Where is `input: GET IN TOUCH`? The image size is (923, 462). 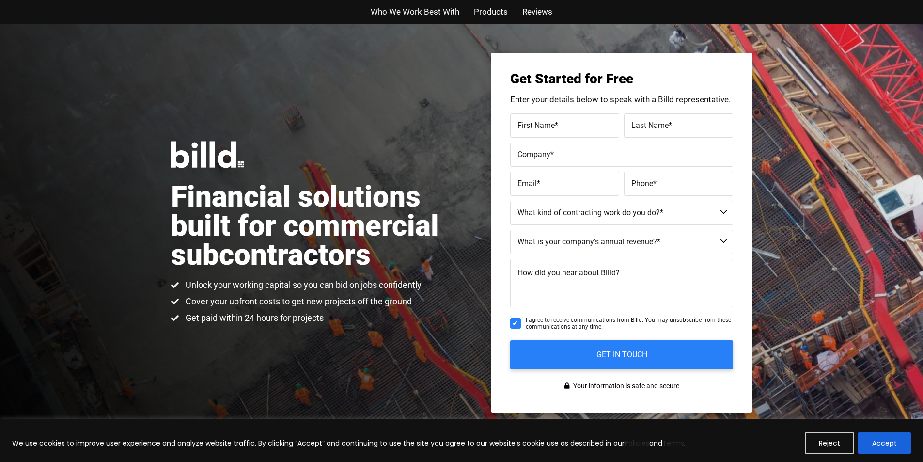 input: GET IN TOUCH is located at coordinates (622, 355).